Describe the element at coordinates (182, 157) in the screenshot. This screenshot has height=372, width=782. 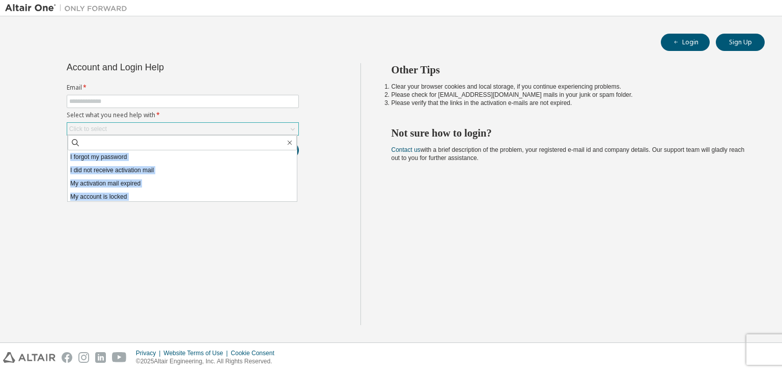
I see `li: I forgot my password` at that location.